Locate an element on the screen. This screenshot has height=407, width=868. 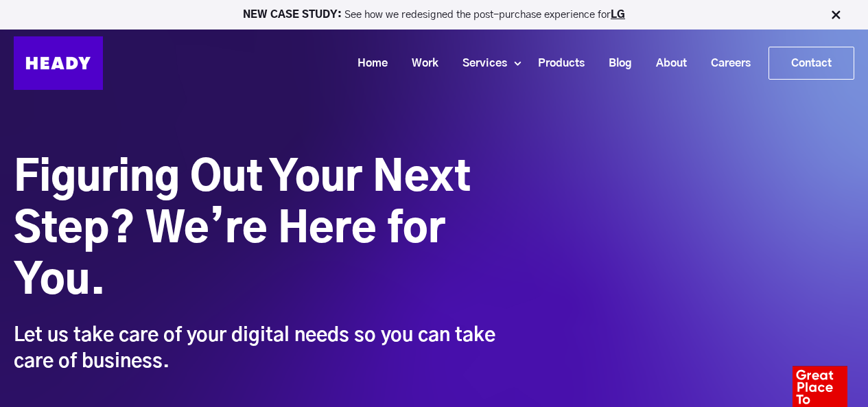
a: Home is located at coordinates (367, 63).